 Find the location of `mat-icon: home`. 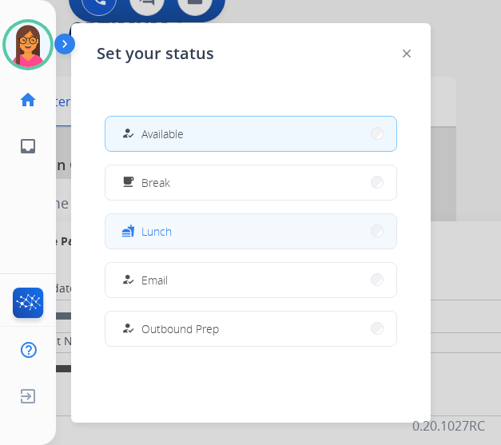

mat-icon: home is located at coordinates (28, 100).